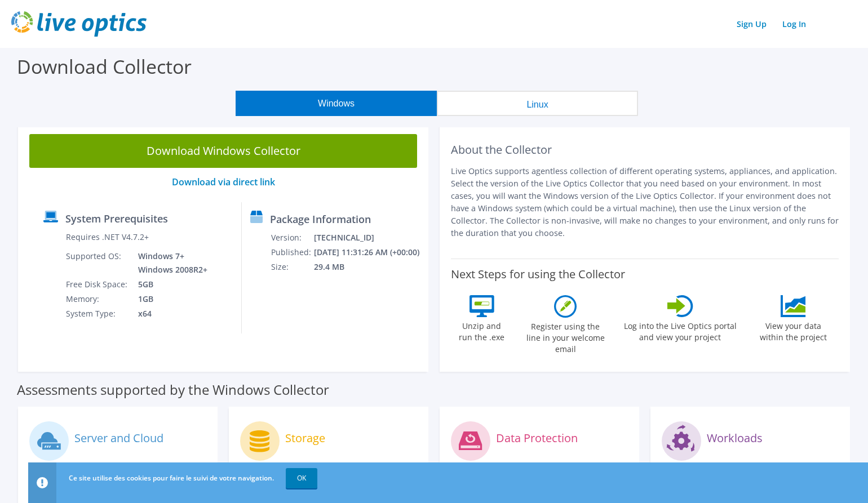 The image size is (868, 503). Describe the element at coordinates (537, 438) in the screenshot. I see `label: Data Protection` at that location.